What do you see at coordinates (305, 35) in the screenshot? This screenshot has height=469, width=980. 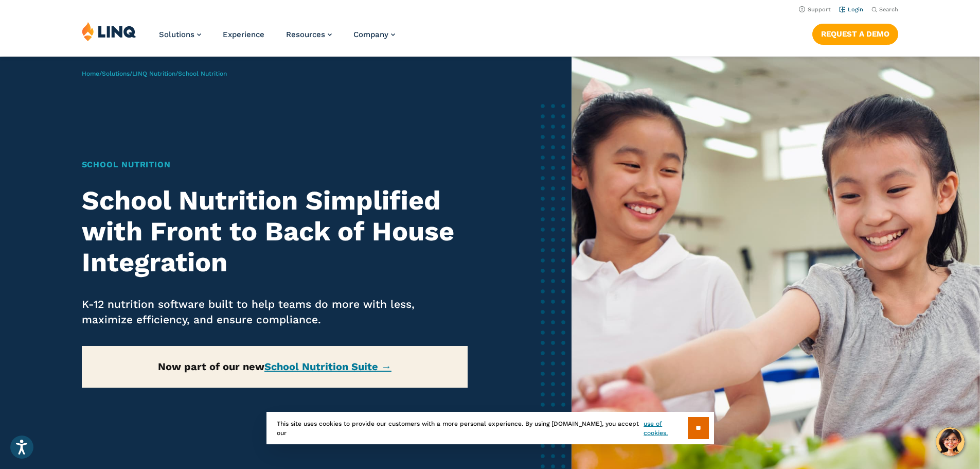 I see `span: Resources` at bounding box center [305, 35].